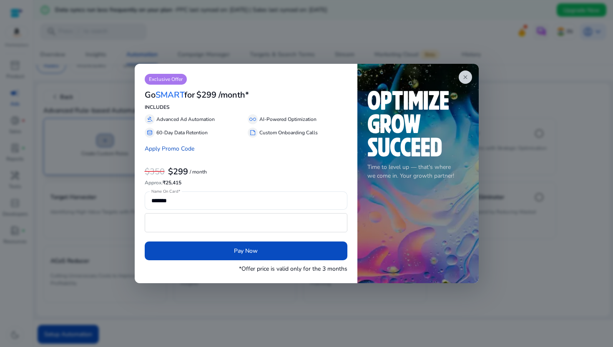  I want to click on span: close, so click(466, 77).